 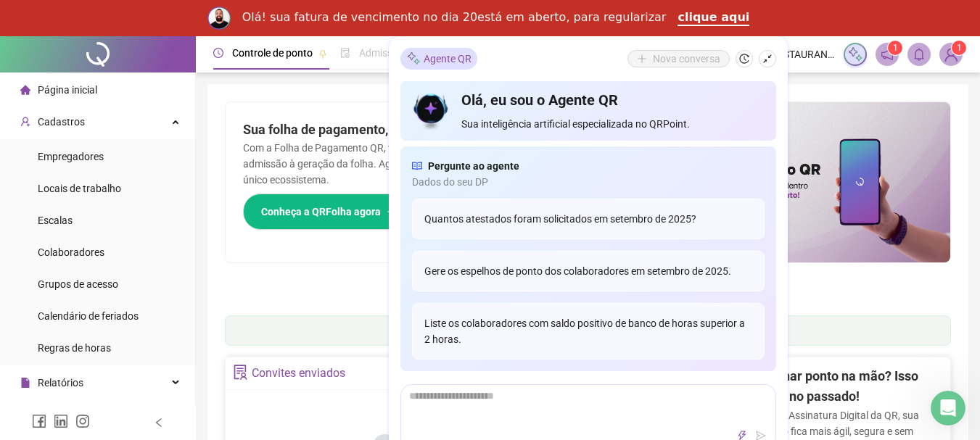 What do you see at coordinates (803, 54) in the screenshot?
I see `span: RESTAURANTE MINEIRIM` at bounding box center [803, 54].